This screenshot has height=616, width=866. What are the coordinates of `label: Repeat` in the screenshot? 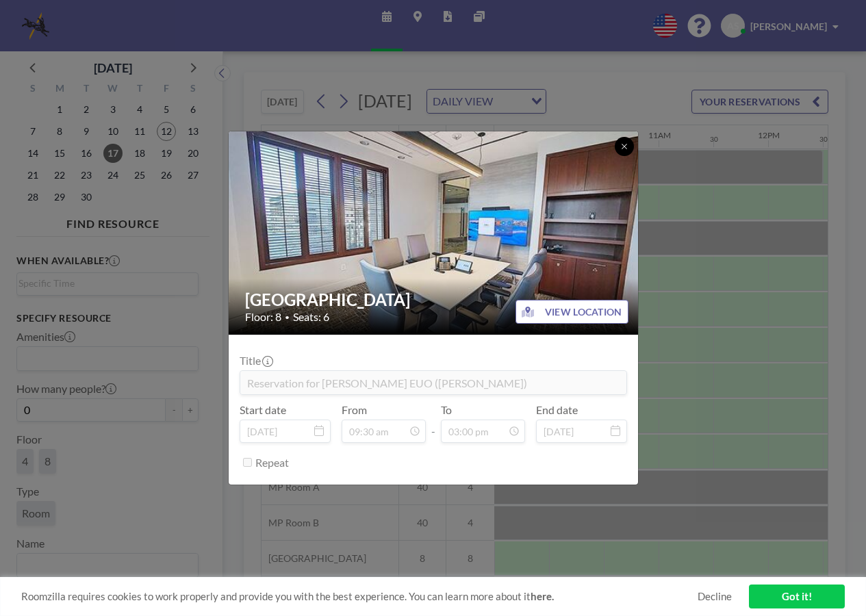 It's located at (272, 462).